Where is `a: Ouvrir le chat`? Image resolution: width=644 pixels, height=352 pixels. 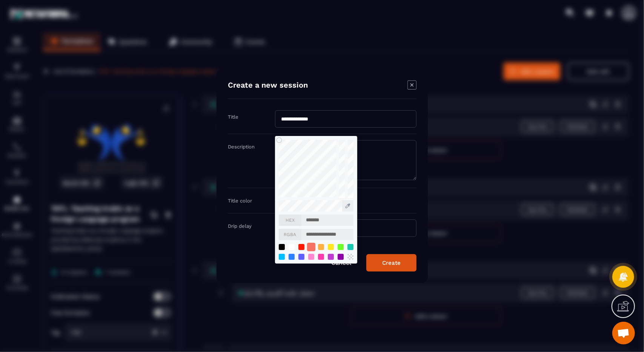
a: Ouvrir le chat is located at coordinates (624, 333).